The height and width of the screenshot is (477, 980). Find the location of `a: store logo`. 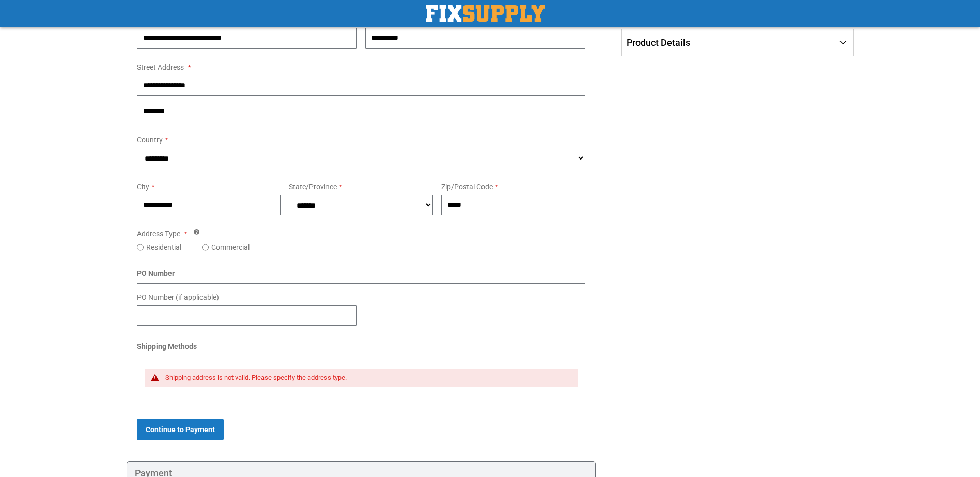

a: store logo is located at coordinates (485, 14).